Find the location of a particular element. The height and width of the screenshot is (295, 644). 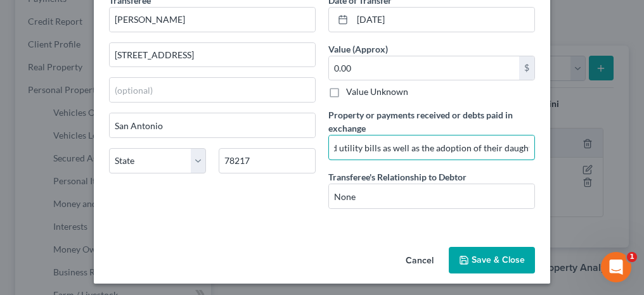

input: Enter address... is located at coordinates (212, 55).